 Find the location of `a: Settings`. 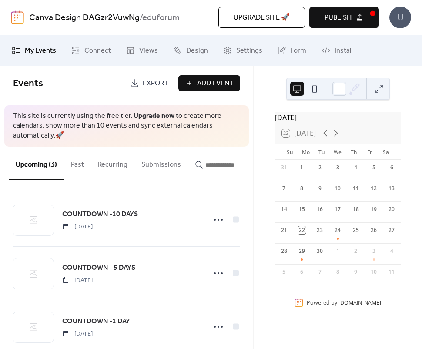

a: Settings is located at coordinates (243, 51).